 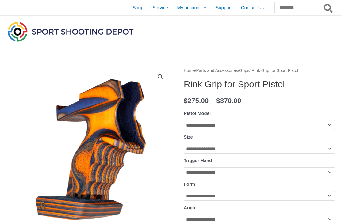 What do you see at coordinates (228, 101) in the screenshot?
I see `bdi: 370.00` at bounding box center [228, 101].